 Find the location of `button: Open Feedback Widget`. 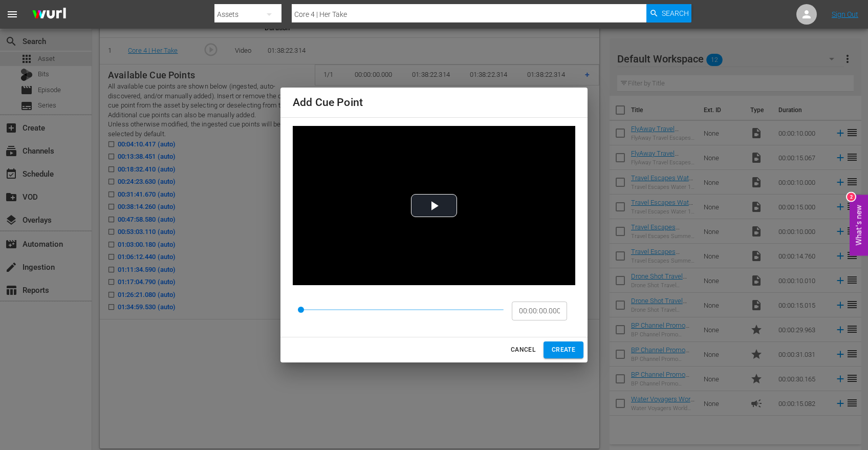

button: Open Feedback Widget is located at coordinates (859, 225).